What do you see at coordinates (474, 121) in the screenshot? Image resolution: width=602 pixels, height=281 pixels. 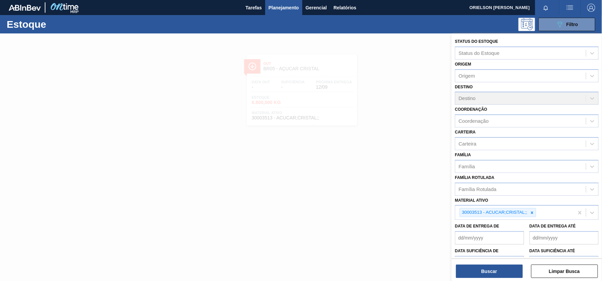 I see `div: Coordenação` at bounding box center [474, 121].